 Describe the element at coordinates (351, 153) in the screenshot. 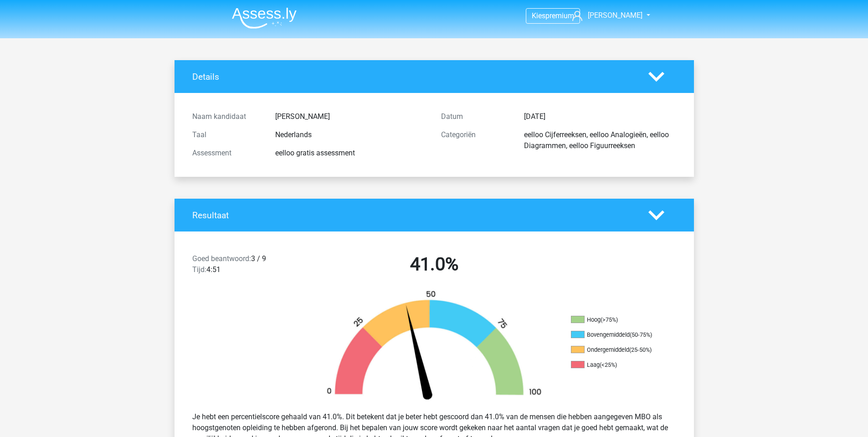

I see `div: eelloo gratis assessment` at that location.